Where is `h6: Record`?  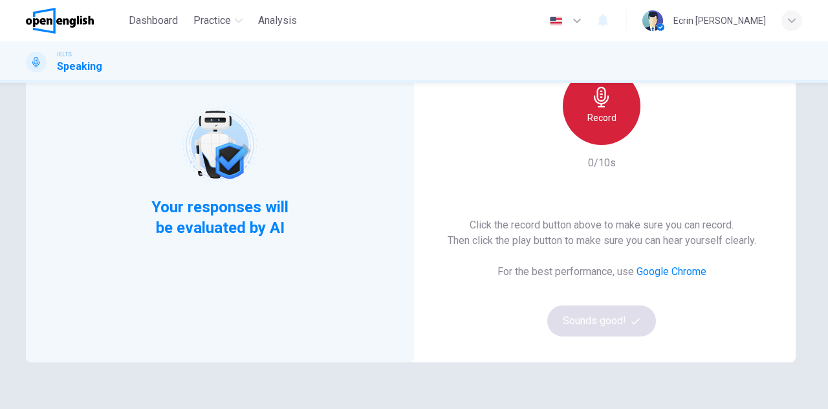
h6: Record is located at coordinates (602, 118).